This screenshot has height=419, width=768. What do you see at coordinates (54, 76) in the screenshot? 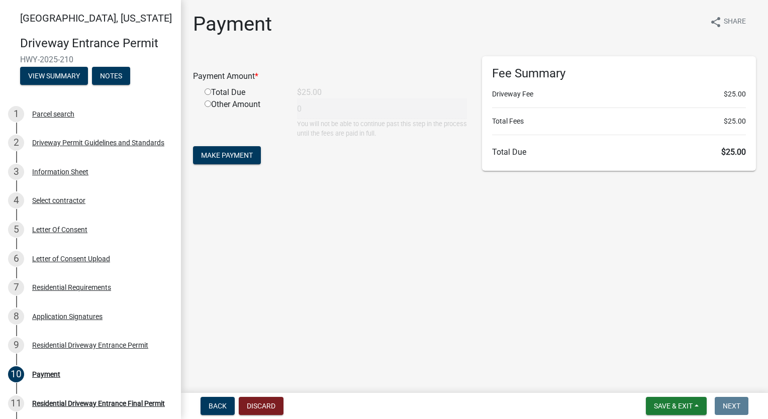
I see `button: View Summary` at bounding box center [54, 76].